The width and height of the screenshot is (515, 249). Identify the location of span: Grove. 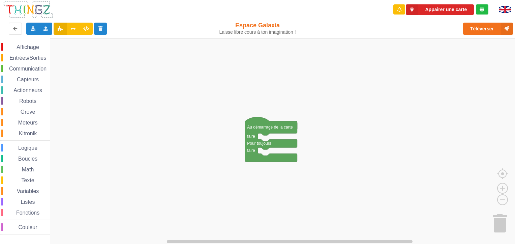
(28, 112).